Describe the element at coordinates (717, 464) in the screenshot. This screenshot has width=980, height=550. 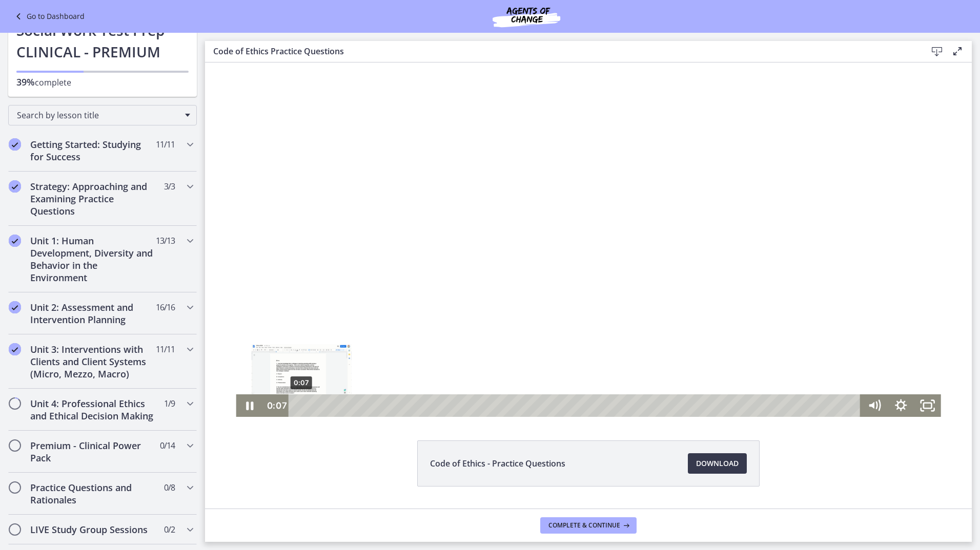
I see `a: Download` at that location.